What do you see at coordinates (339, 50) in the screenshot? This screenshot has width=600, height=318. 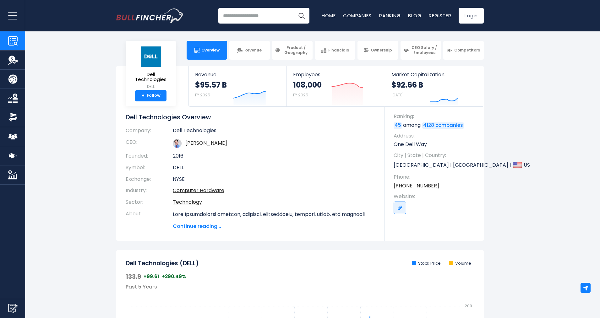 I see `span: Financials` at bounding box center [339, 50].